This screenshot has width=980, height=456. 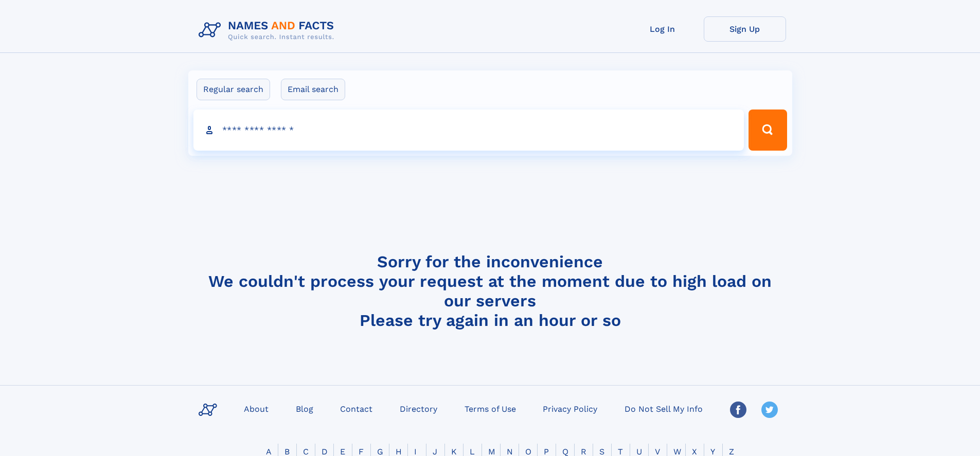 What do you see at coordinates (233, 89) in the screenshot?
I see `label: Regular search` at bounding box center [233, 89].